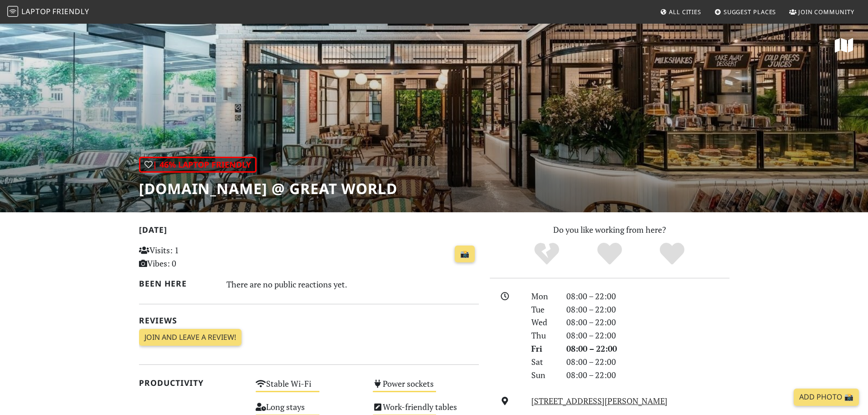 This screenshot has width=868, height=415. Describe the element at coordinates (543, 335) in the screenshot. I see `div: Thu` at that location.